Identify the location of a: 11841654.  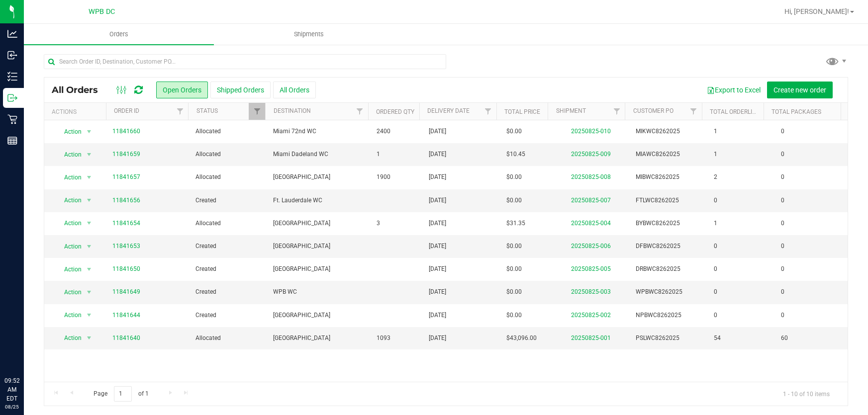
(126, 223).